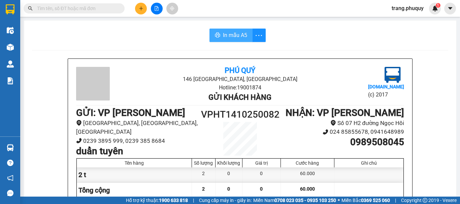 The height and width of the screenshot is (204, 460). What do you see at coordinates (137, 141) in the screenshot?
I see `li: 0239 3895 999, 0239 385 8684` at bounding box center [137, 141].